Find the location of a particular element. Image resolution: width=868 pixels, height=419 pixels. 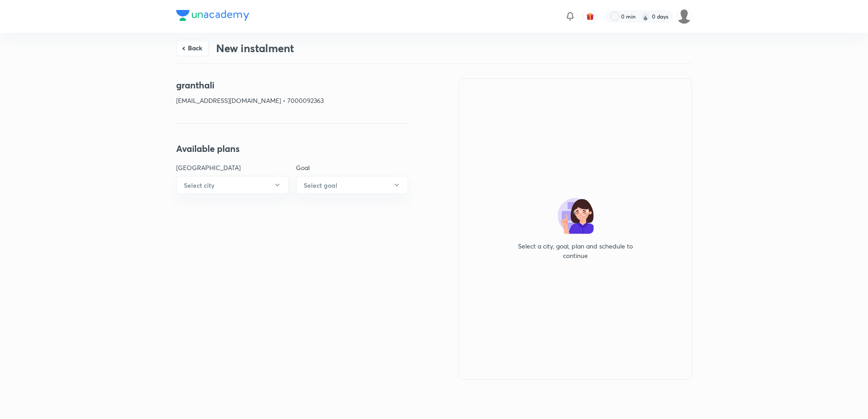

h3: New instalment is located at coordinates (255, 48).